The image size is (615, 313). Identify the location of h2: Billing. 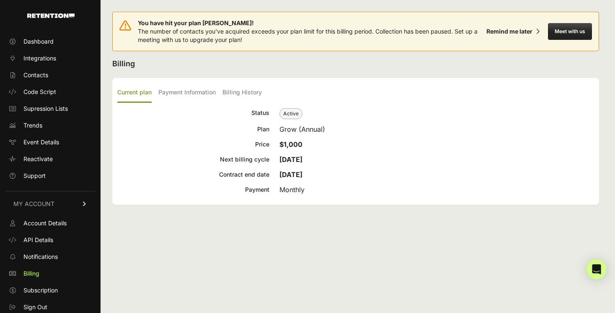
(356, 64).